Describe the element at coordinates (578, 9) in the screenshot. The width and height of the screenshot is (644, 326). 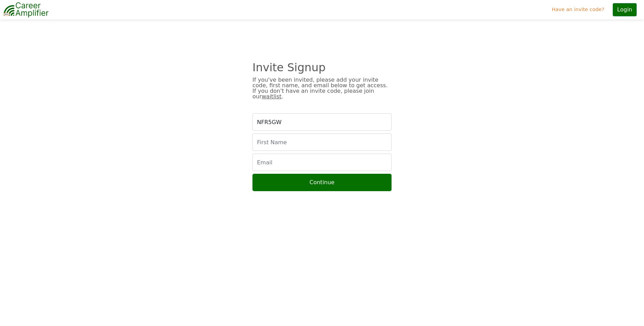
I see `a: Have an invite code?` at that location.